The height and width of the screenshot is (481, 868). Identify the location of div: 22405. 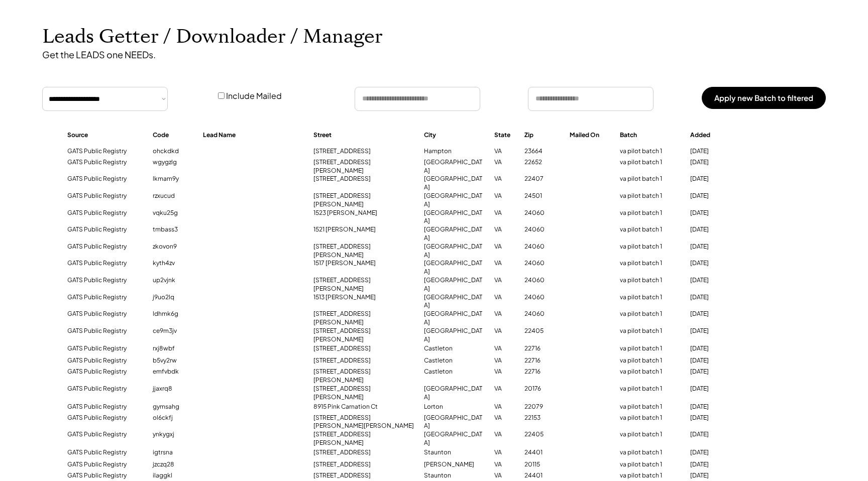
(542, 331).